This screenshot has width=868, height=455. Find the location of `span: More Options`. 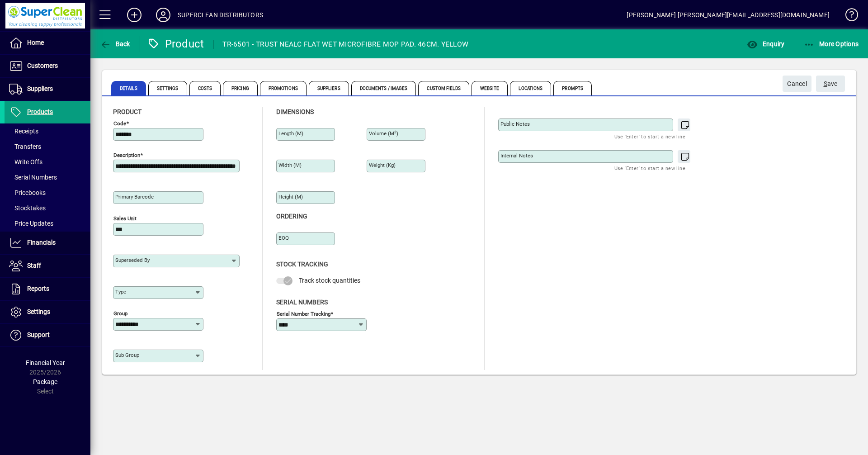

span: More Options is located at coordinates (832, 44).